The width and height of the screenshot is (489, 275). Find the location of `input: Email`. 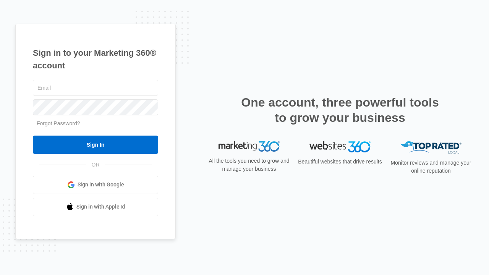

input: Email is located at coordinates (96, 88).